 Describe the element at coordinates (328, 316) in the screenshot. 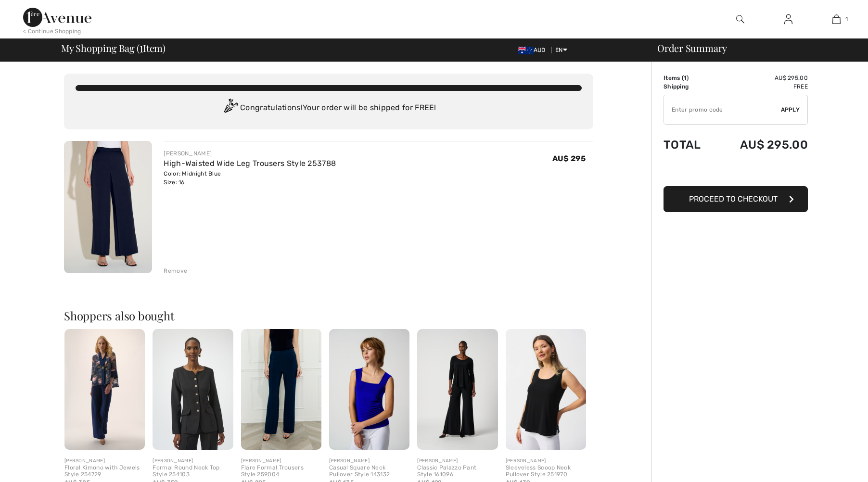

I see `h2: Shoppers also bought` at that location.